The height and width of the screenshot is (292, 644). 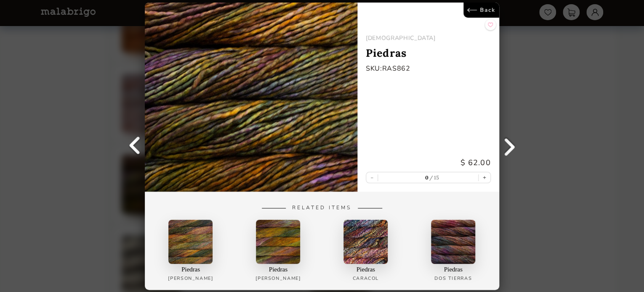 What do you see at coordinates (366, 278) in the screenshot?
I see `p: Caracol` at bounding box center [366, 278].